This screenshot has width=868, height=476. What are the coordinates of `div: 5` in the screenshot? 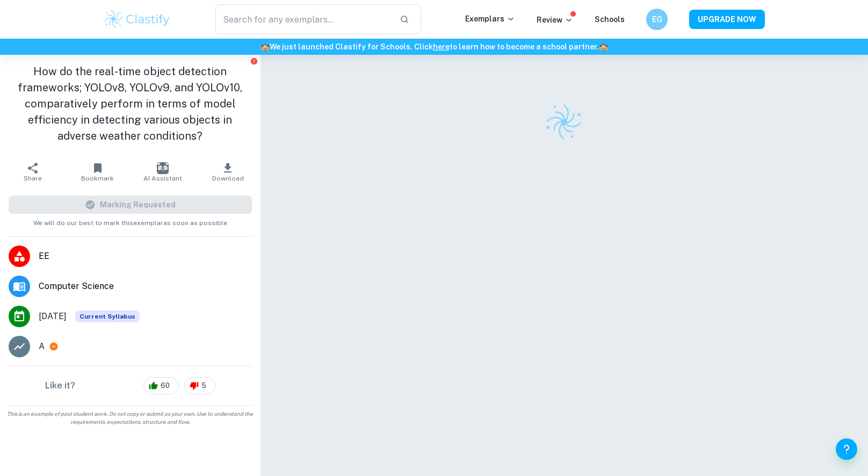 It's located at (200, 386).